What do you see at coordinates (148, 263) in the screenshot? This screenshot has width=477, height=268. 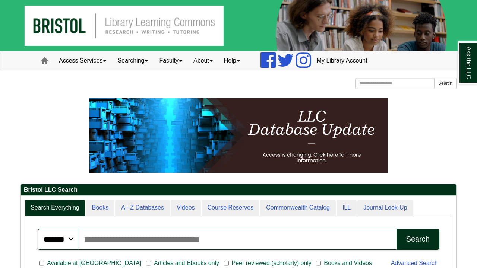 I see `input: Articles and Ebooks only` at bounding box center [148, 263].